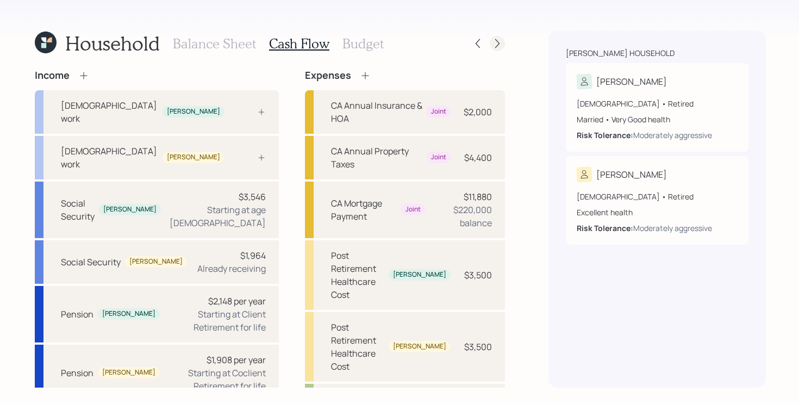 The width and height of the screenshot is (799, 405). Describe the element at coordinates (237, 301) in the screenshot. I see `div: $2,148 per year` at that location.